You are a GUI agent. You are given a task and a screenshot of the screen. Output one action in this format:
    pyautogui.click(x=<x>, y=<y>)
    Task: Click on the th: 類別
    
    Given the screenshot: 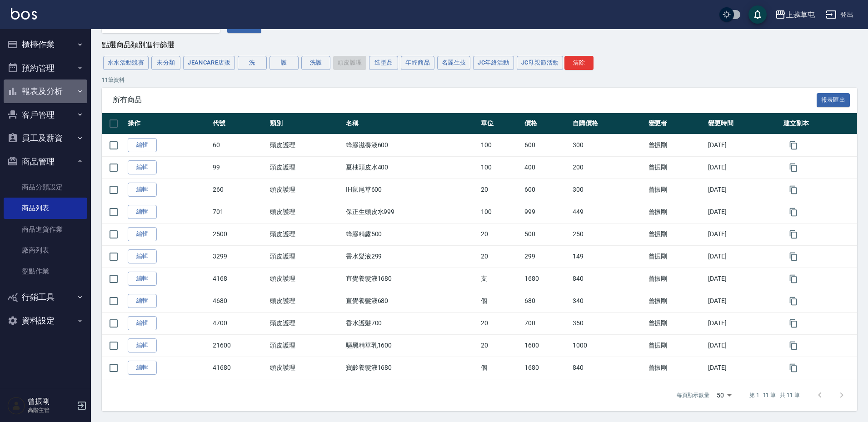 What is the action you would take?
    pyautogui.click(x=306, y=123)
    